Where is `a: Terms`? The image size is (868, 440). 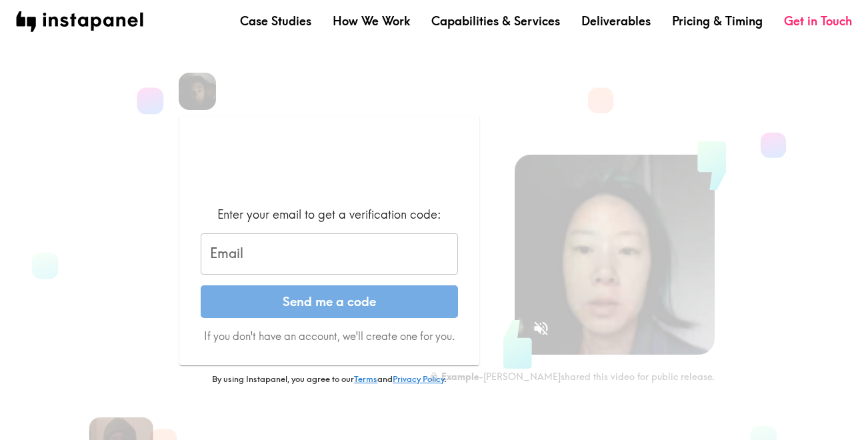 a: Terms is located at coordinates (365, 379).